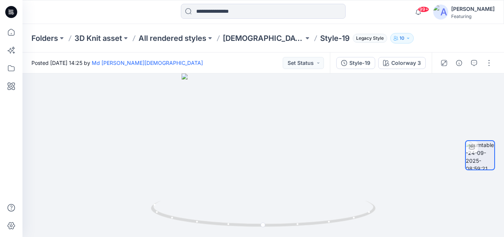 The image size is (504, 237). What do you see at coordinates (402, 63) in the screenshot?
I see `button: Colorway 3` at bounding box center [402, 63].